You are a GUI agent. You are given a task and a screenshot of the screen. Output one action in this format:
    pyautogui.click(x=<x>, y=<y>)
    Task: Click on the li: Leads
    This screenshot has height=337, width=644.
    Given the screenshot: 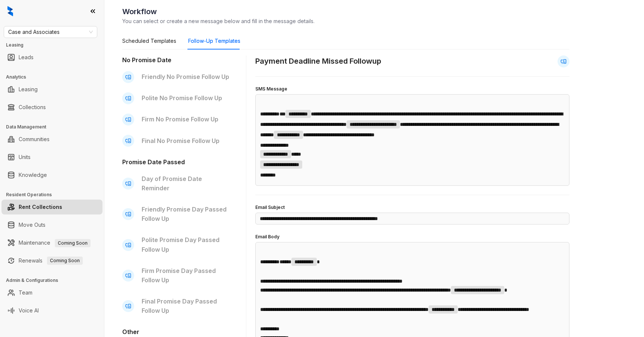 What is the action you would take?
    pyautogui.click(x=52, y=57)
    